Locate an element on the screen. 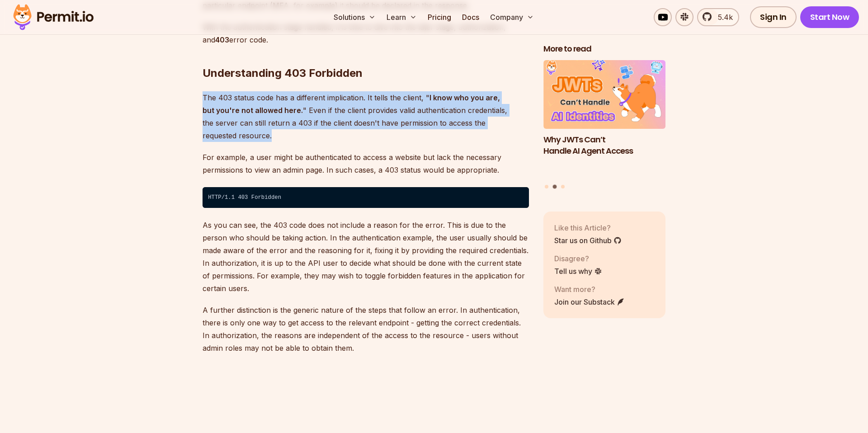 The width and height of the screenshot is (868, 433). button: Company is located at coordinates (511, 17).